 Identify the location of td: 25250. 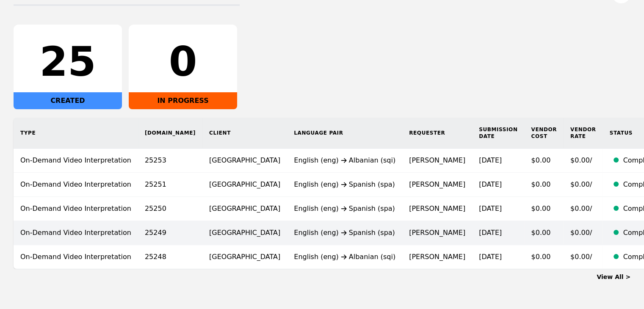
(170, 209).